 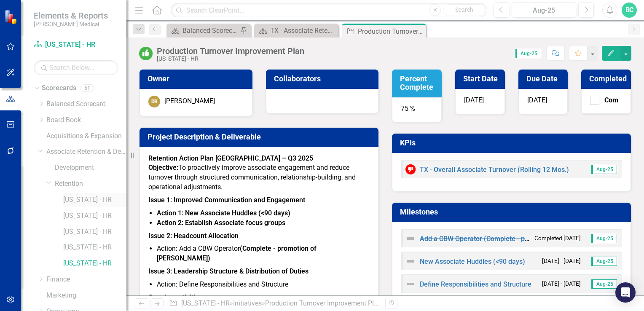 What do you see at coordinates (259, 179) in the screenshot?
I see `p: To proactively improve associate engagement and reduce turnover through structured communication,...` at bounding box center [259, 179].